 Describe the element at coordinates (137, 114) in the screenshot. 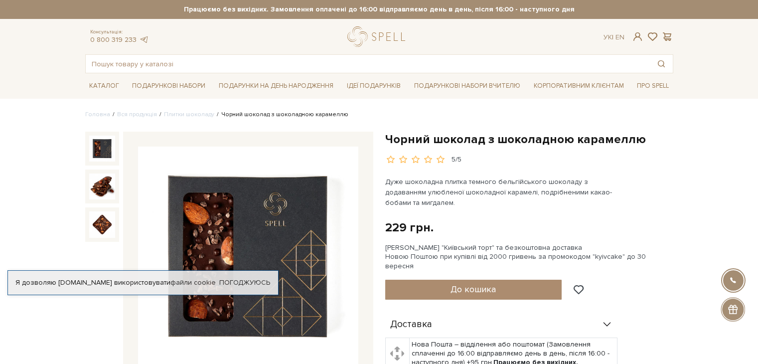

I see `a: Вся продукція` at that location.